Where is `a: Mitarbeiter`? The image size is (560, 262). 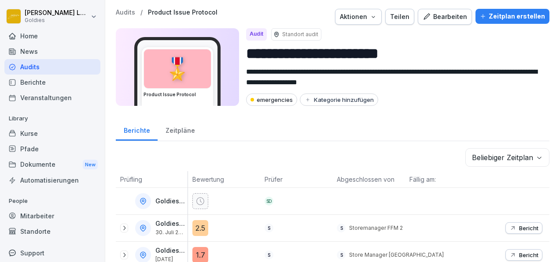 a: Mitarbeiter is located at coordinates (52, 215).